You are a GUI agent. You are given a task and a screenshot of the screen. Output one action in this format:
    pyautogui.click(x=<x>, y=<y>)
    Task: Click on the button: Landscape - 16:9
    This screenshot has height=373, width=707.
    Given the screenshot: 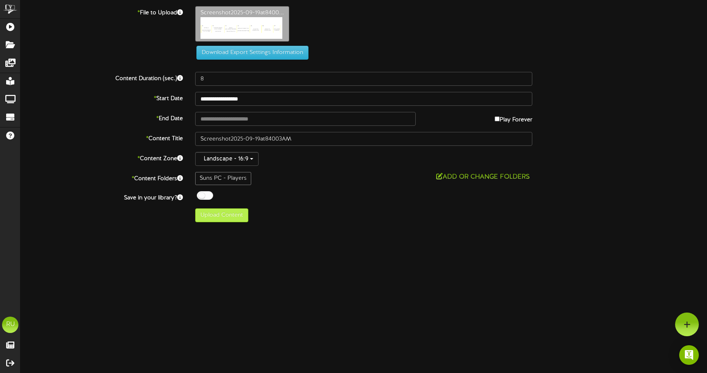 What is the action you would take?
    pyautogui.click(x=227, y=159)
    